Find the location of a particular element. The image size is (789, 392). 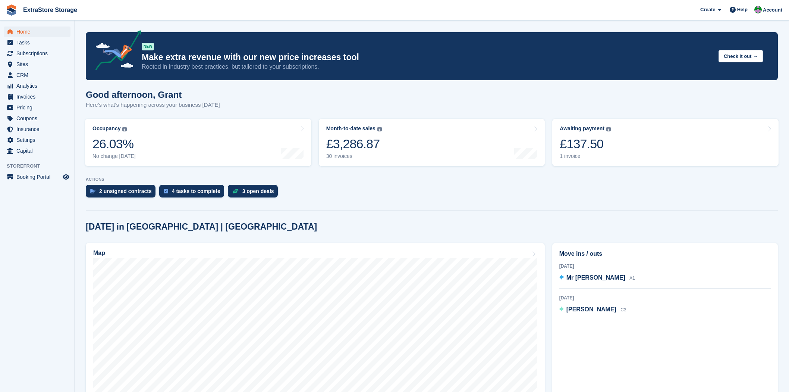

span: Coupons is located at coordinates (39, 118).